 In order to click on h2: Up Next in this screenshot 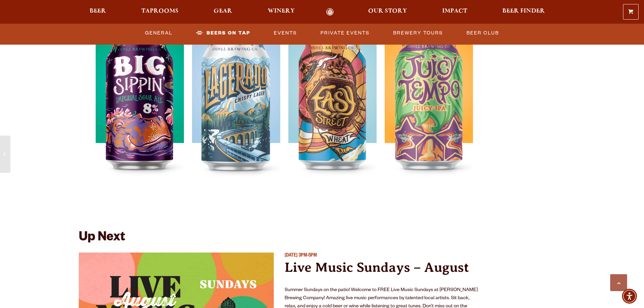, I will do `click(102, 239)`.